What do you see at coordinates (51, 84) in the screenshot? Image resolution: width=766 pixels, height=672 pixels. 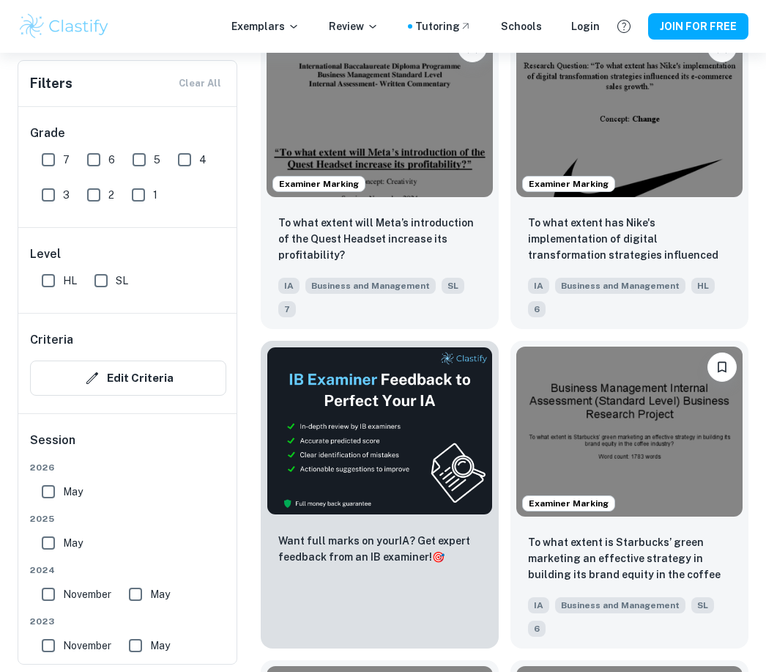 I see `h6: Filters` at bounding box center [51, 84].